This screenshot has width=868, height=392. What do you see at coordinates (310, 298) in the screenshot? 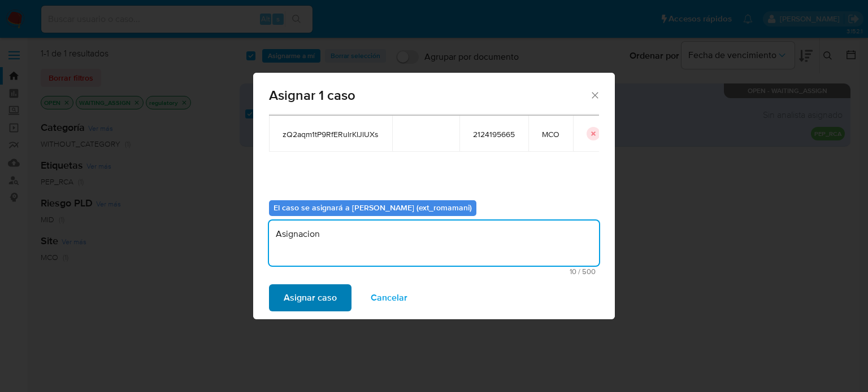
I see `button: Asignar caso` at bounding box center [310, 298].